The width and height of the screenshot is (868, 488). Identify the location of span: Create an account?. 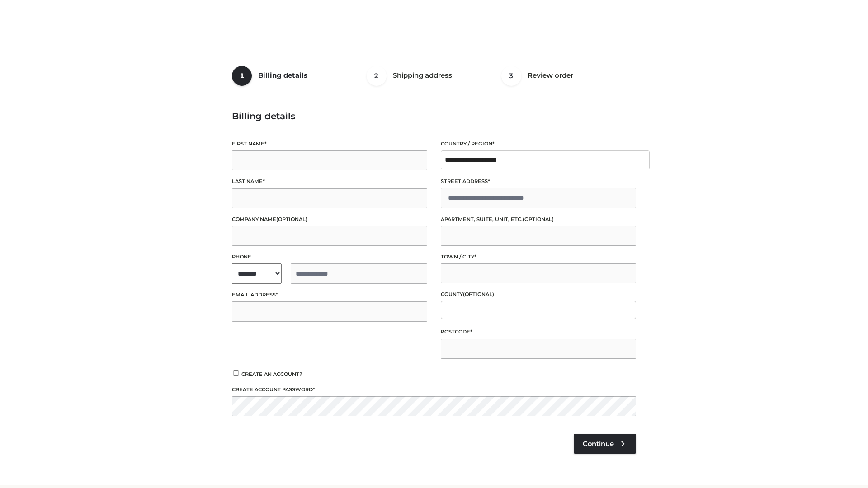
(272, 374).